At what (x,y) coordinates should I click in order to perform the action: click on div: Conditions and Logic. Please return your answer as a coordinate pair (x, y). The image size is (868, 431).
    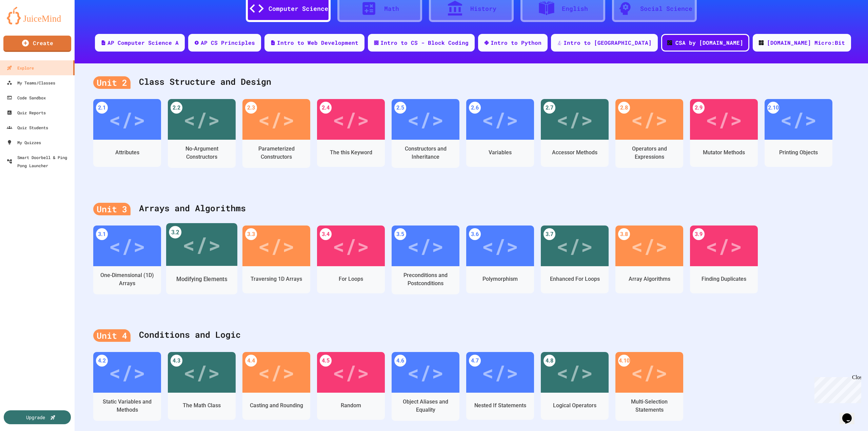
    Looking at the image, I should click on (472, 335).